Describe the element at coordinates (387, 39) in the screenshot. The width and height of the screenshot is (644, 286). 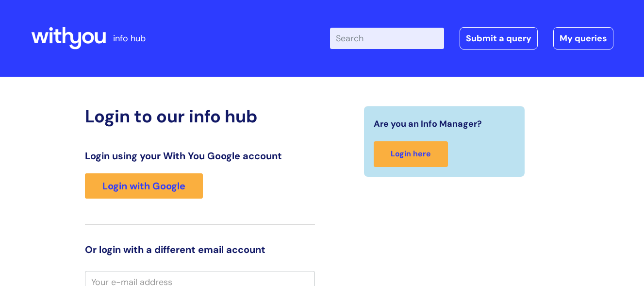
I see `input: Search` at that location.